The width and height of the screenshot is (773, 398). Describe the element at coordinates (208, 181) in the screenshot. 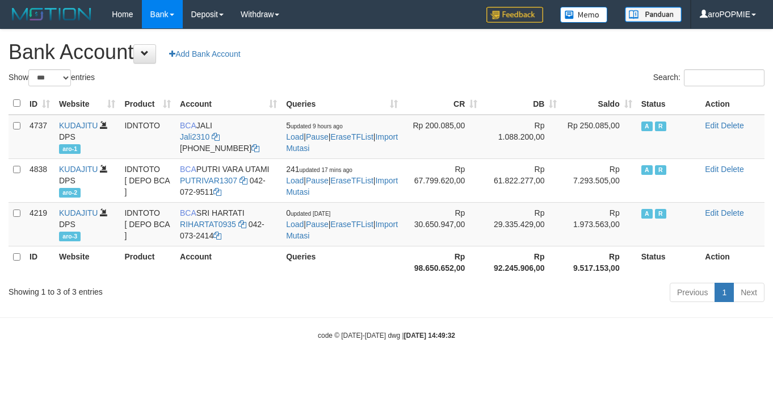

I see `a: PUTRIVAR1307` at that location.